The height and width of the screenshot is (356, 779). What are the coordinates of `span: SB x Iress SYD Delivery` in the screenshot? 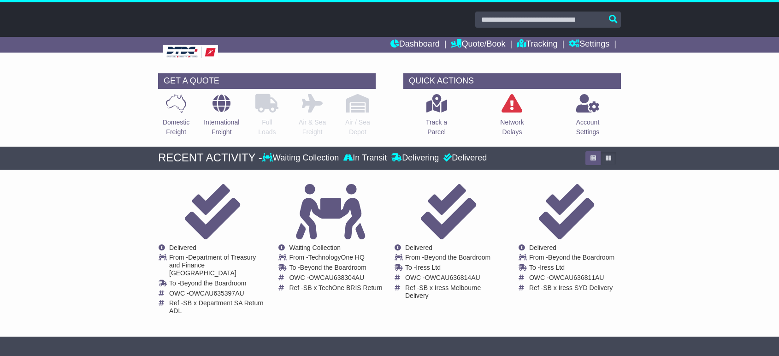 It's located at (578, 288).